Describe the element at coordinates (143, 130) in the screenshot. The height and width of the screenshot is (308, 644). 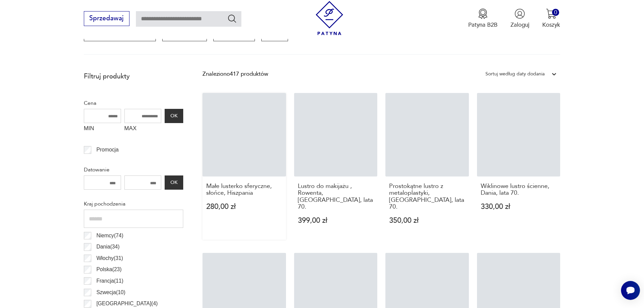
I see `label: MAX` at that location.